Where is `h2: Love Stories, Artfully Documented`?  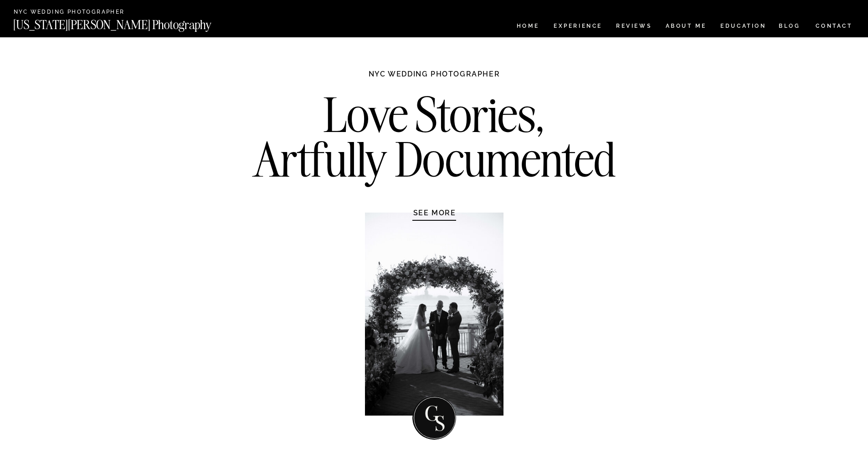
h2: Love Stories, Artfully Documented is located at coordinates (434, 141).